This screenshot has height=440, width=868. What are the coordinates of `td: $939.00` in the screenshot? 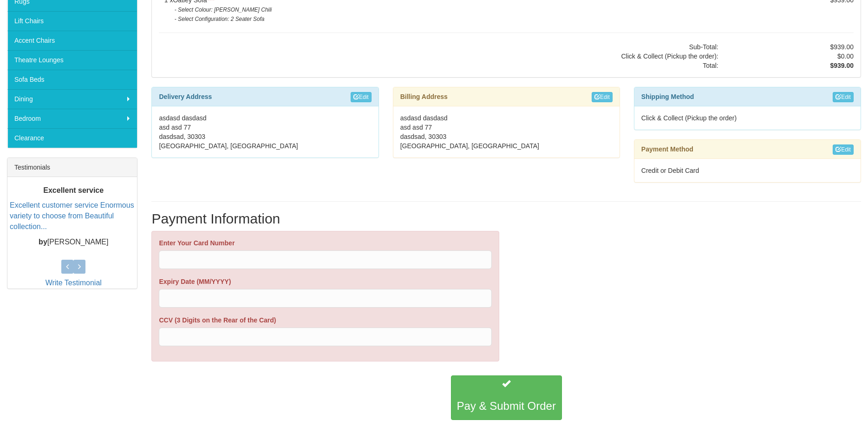 It's located at (786, 47).